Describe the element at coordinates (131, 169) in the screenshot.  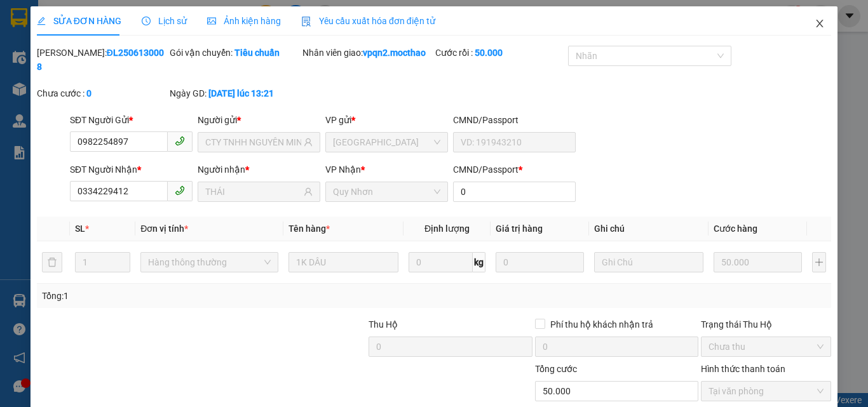
I see `div: SĐT Người Nhận` at that location.